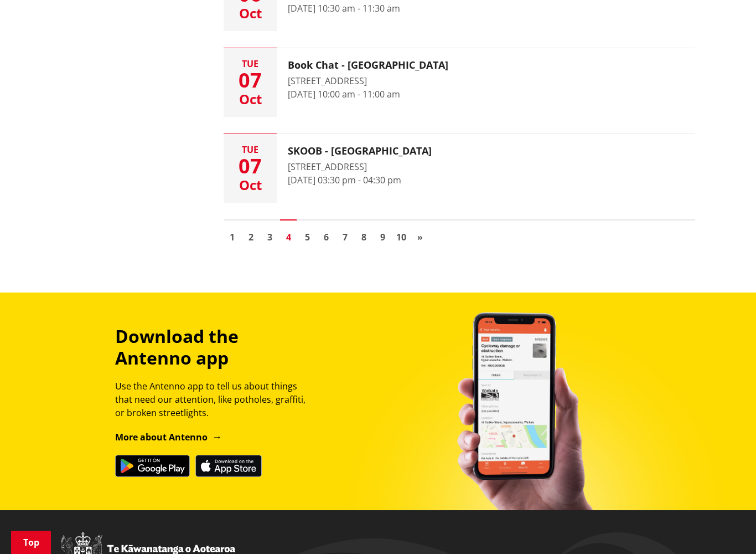  I want to click on a: Go to page 6, so click(326, 237).